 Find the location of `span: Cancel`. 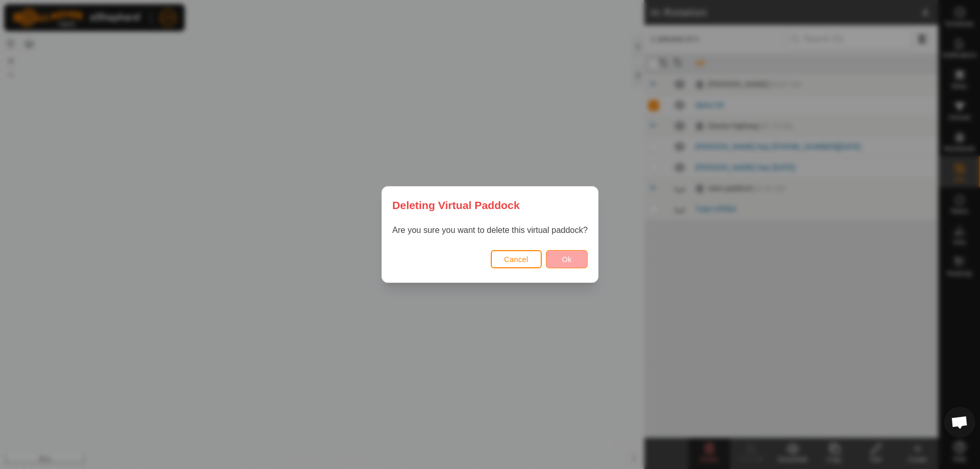

span: Cancel is located at coordinates (516, 260).